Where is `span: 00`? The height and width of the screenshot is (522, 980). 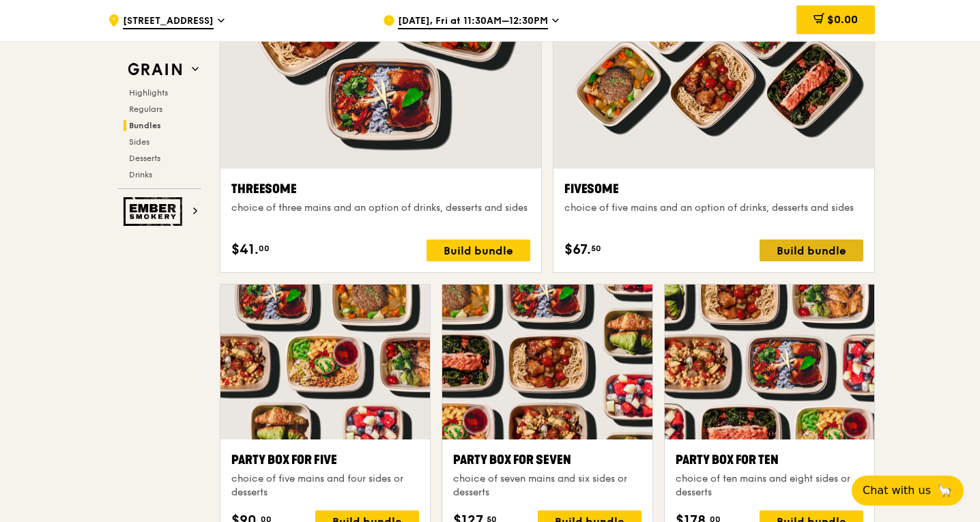
span: 00 is located at coordinates (264, 248).